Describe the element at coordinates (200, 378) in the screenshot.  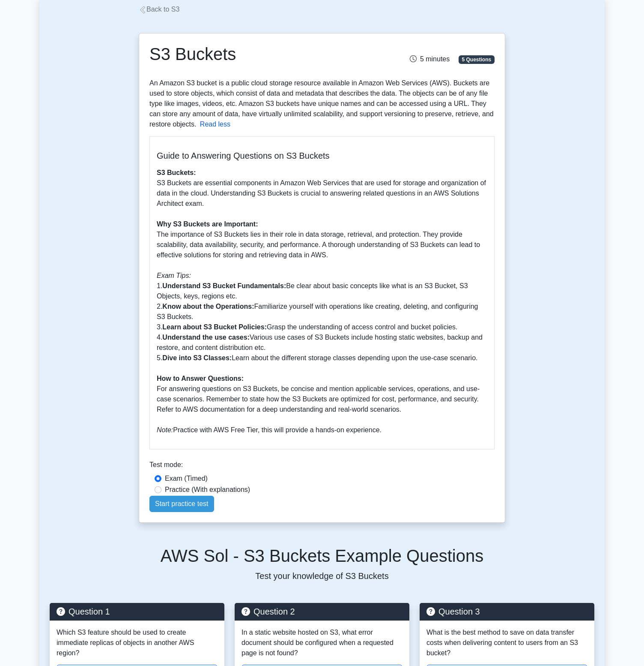
I see `b: How to Answer Questions:` at that location.